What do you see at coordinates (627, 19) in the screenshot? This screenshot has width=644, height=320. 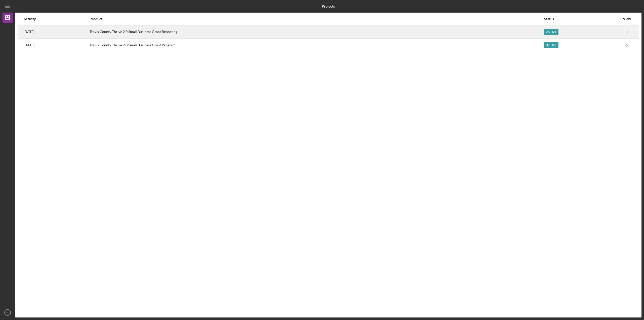 I see `div: View` at bounding box center [627, 19].